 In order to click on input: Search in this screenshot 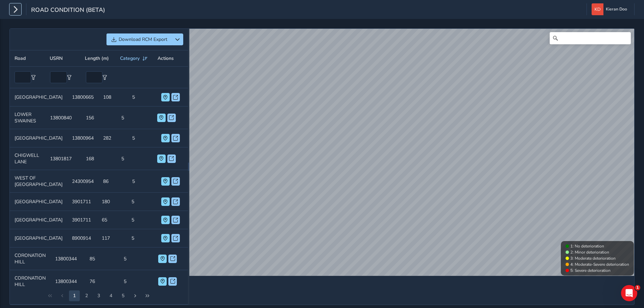, I will do `click(590, 38)`.